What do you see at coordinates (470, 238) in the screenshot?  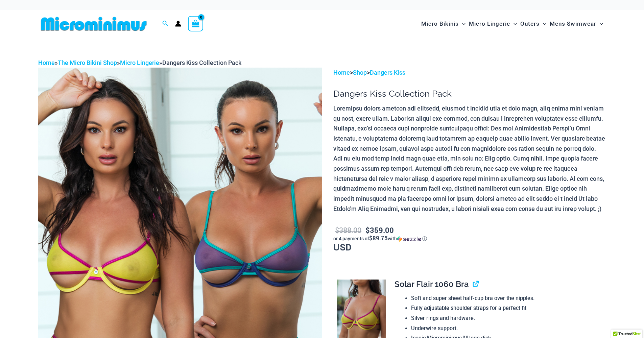 I see `p: USD` at bounding box center [470, 238].